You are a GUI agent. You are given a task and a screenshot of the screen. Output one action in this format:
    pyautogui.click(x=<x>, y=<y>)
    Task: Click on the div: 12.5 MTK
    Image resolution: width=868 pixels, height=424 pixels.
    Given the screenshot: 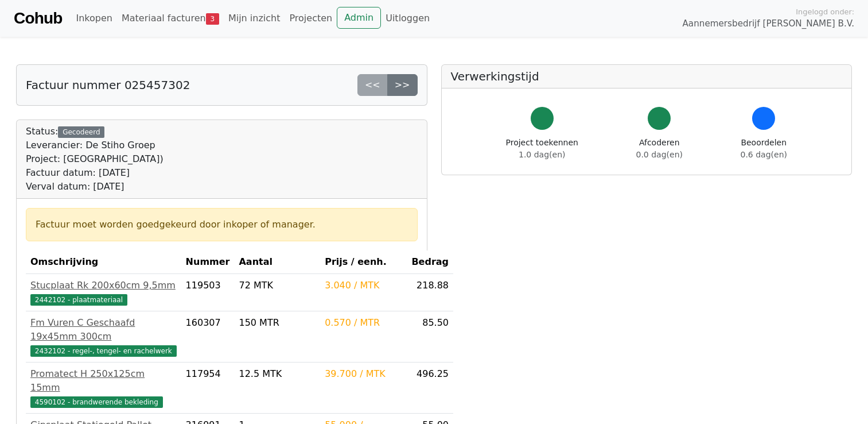 What is the action you would take?
    pyautogui.click(x=277, y=374)
    